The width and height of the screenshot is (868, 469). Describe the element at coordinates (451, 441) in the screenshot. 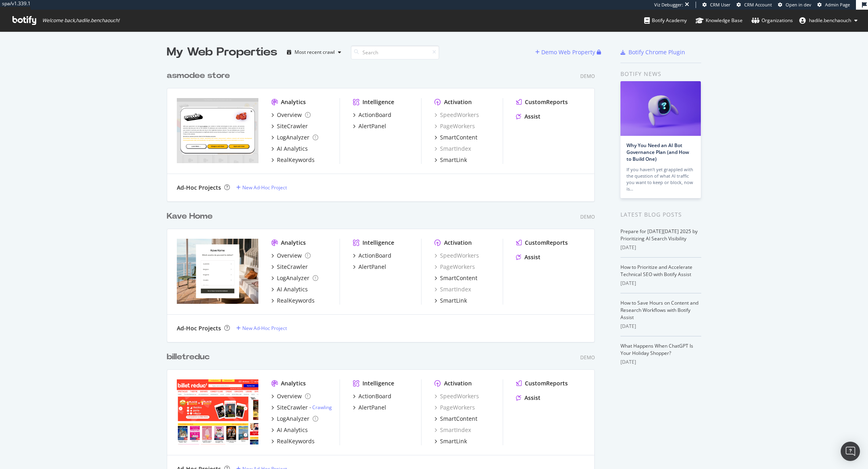

I see `a: SmartLink` at that location.